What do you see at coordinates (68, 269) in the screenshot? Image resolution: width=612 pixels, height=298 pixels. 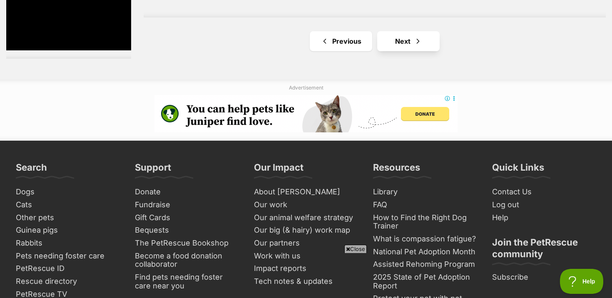 I see `a: PetRescue ID` at bounding box center [68, 269].